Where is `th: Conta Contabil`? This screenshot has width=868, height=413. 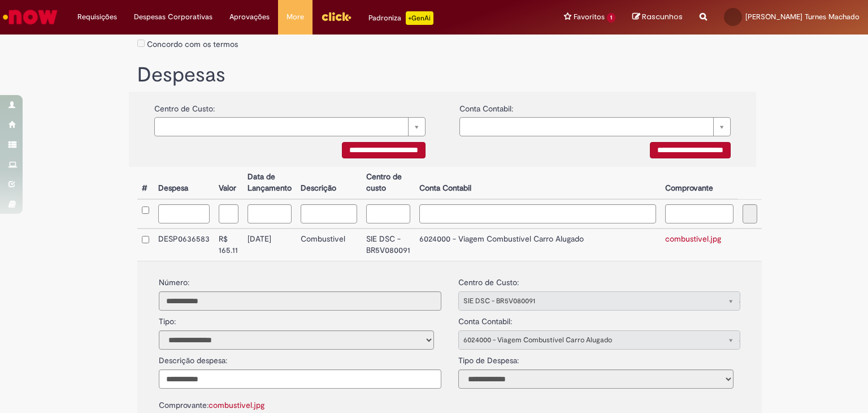 th: Conta Contabil is located at coordinates (537, 183).